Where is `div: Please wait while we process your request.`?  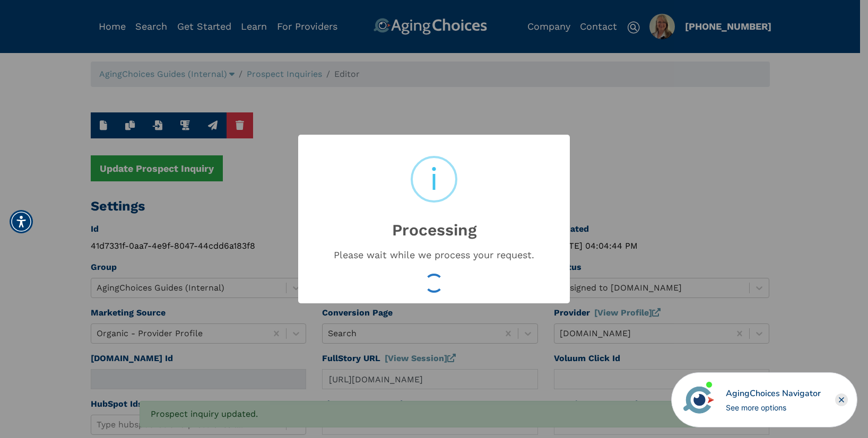 div: Please wait while we process your request. is located at coordinates (434, 255).